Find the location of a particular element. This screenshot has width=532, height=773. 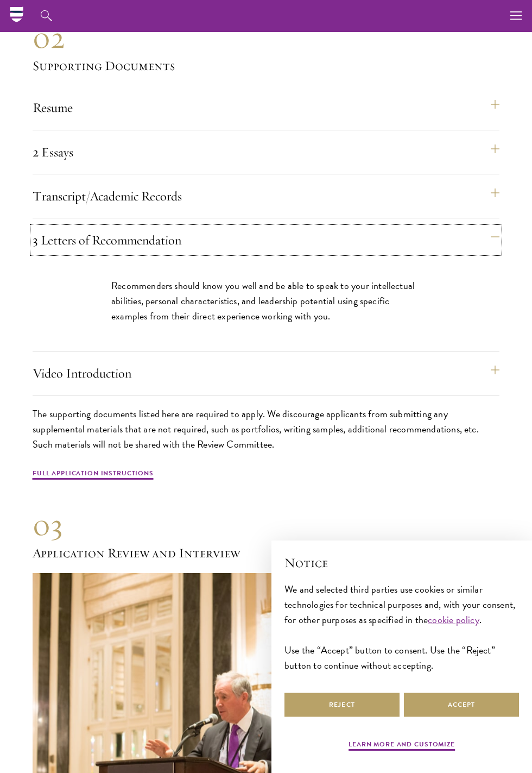

button: Reject is located at coordinates (342, 705).